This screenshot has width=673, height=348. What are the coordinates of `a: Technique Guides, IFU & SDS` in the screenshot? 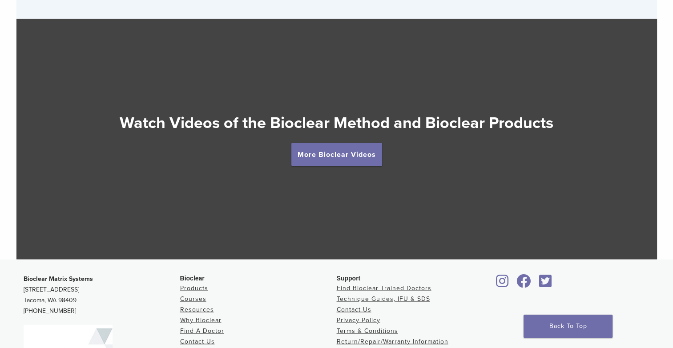 It's located at (384, 299).